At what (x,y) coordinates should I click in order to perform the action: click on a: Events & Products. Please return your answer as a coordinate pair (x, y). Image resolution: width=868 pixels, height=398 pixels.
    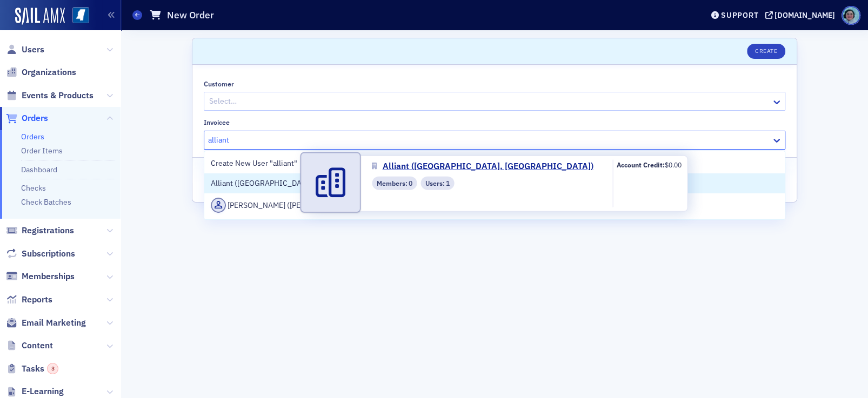
    Looking at the image, I should click on (50, 96).